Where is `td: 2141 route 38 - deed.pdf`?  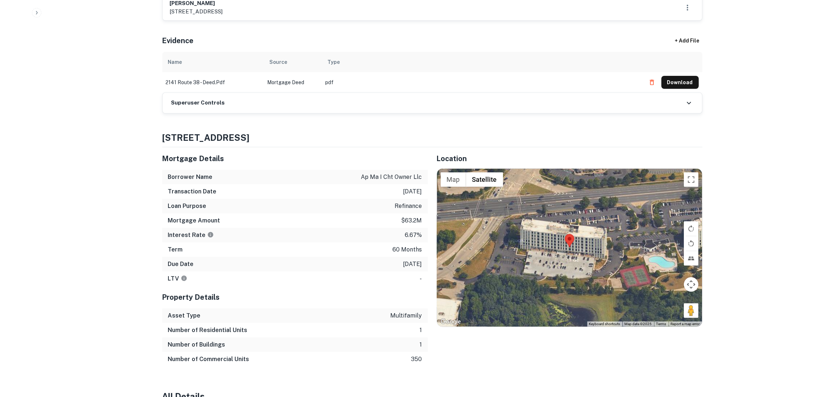 td: 2141 route 38 - deed.pdf is located at coordinates (213, 82).